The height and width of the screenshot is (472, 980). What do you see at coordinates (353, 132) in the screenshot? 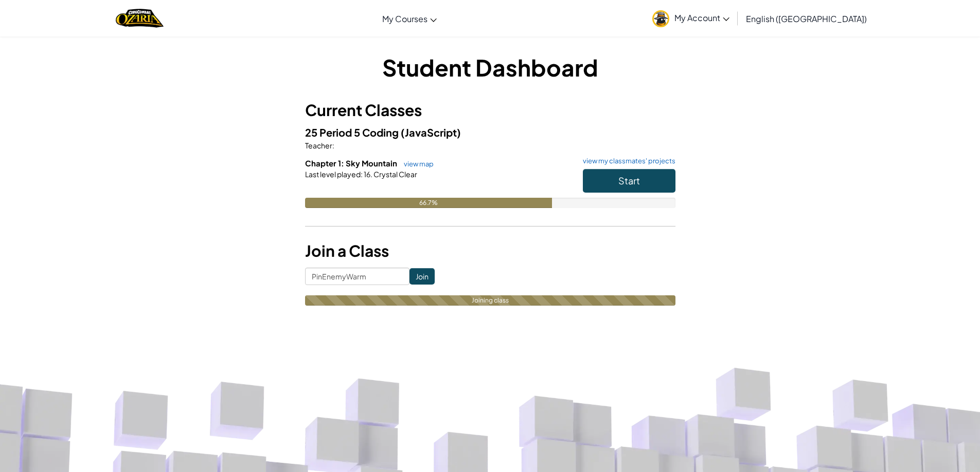
I see `span: 25 Period 5 Coding` at bounding box center [353, 132].